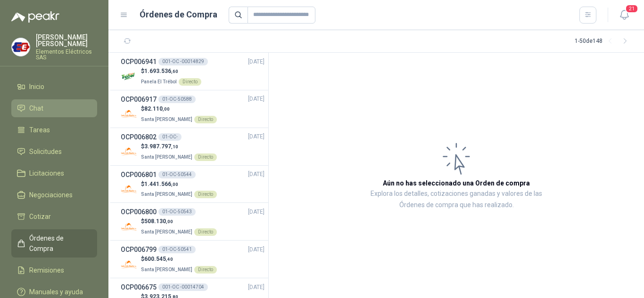  What do you see at coordinates (157, 109) in the screenshot?
I see `span: 82.110` at bounding box center [157, 109].